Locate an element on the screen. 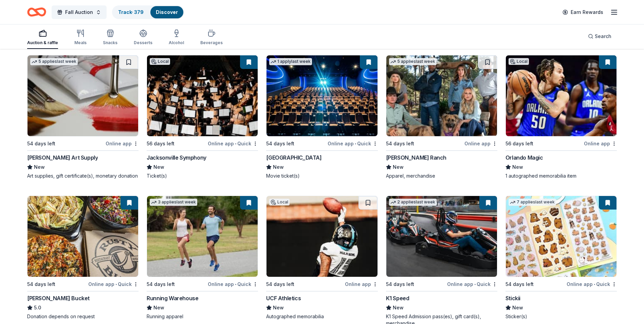 The width and height of the screenshot is (644, 324). div: UCF Athletics is located at coordinates (283, 298).